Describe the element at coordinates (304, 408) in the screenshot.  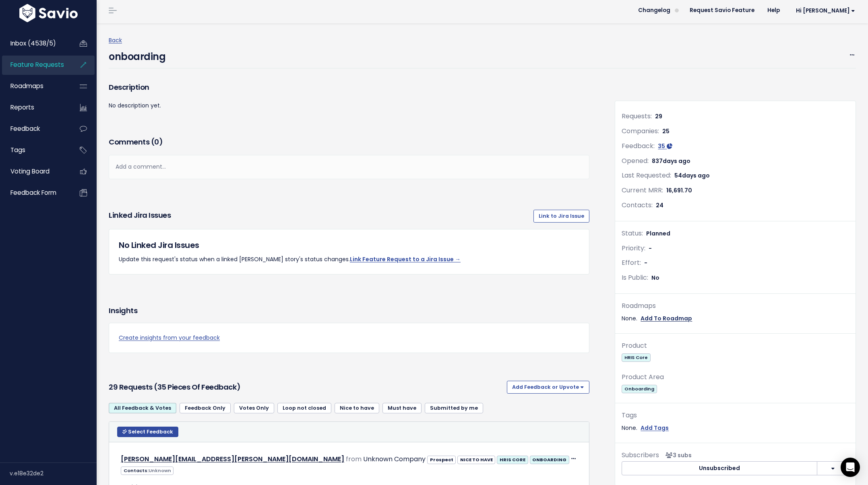
I see `a: Loop not closed` at that location.